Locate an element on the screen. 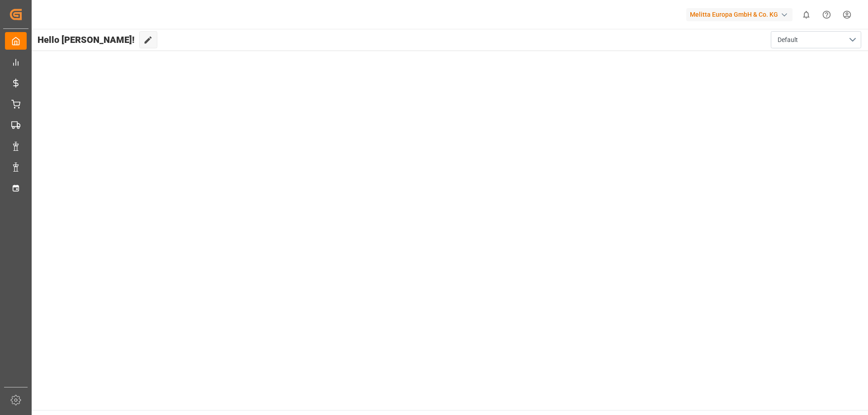 Image resolution: width=868 pixels, height=415 pixels. span: Default is located at coordinates (788, 40).